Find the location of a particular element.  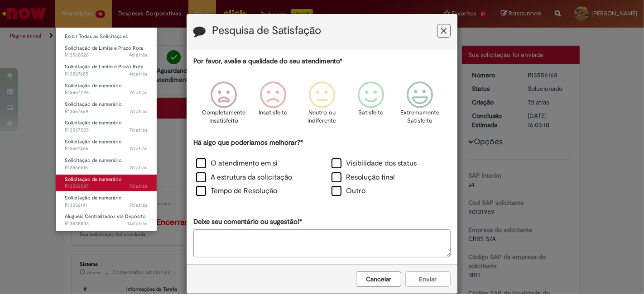

label: Tempo de Resolução is located at coordinates (236, 191).